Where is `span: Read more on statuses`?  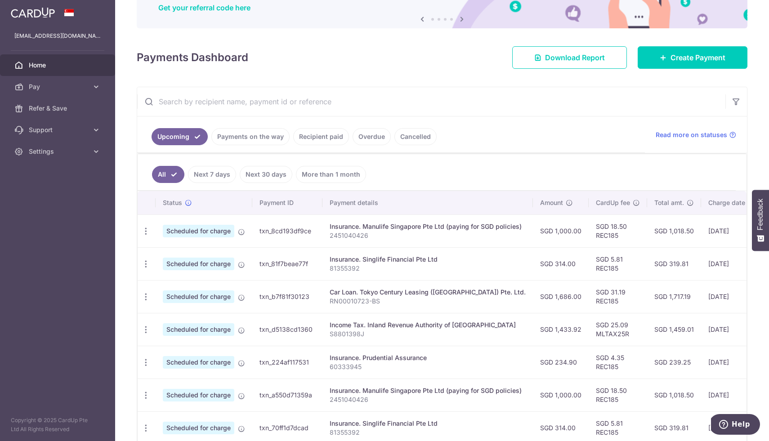
span: Read more on statuses is located at coordinates (691, 135).